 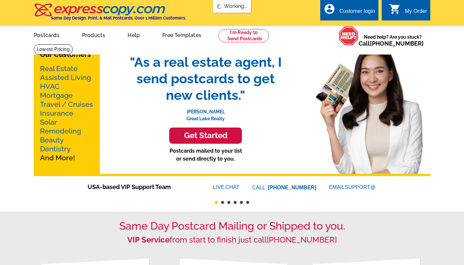 What do you see at coordinates (56, 113) in the screenshot?
I see `a: Insurance` at bounding box center [56, 113].